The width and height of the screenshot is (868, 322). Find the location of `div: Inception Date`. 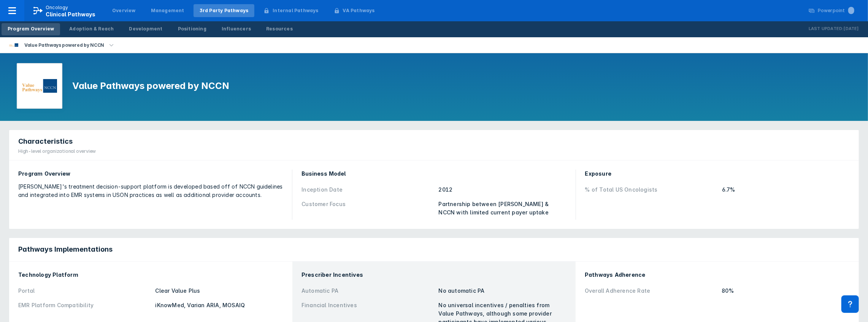

div: Inception Date is located at coordinates (368, 190).